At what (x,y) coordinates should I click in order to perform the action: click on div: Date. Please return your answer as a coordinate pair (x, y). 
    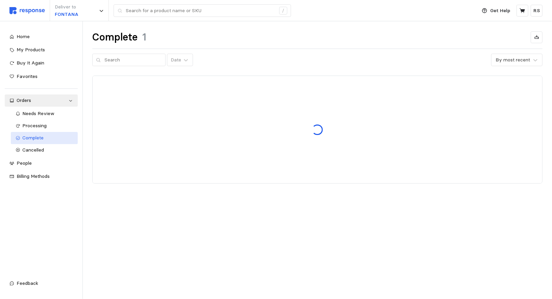
    Looking at the image, I should click on (176, 60).